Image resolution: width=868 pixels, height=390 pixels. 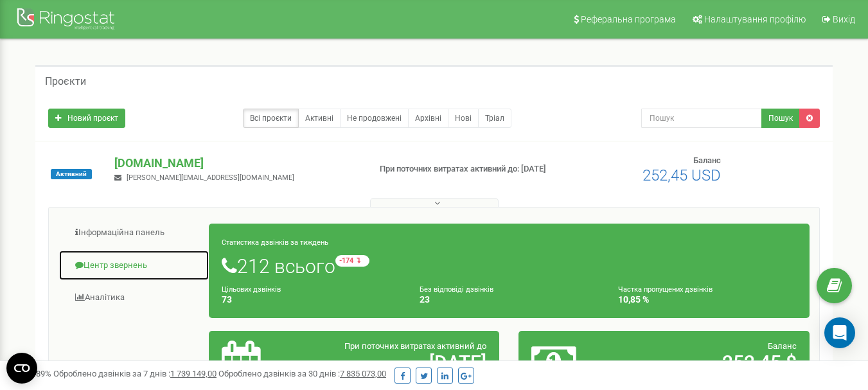 I want to click on small: Статистика дзвінків за тиждень, so click(x=275, y=242).